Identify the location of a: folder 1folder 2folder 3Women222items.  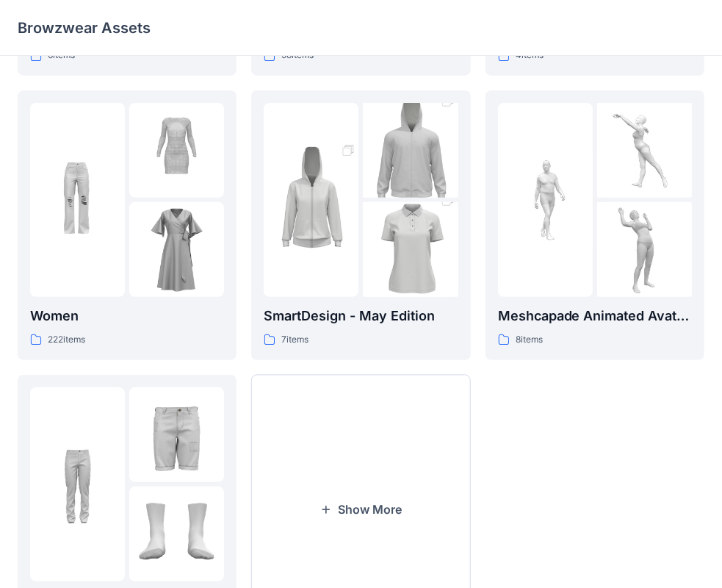
(127, 225).